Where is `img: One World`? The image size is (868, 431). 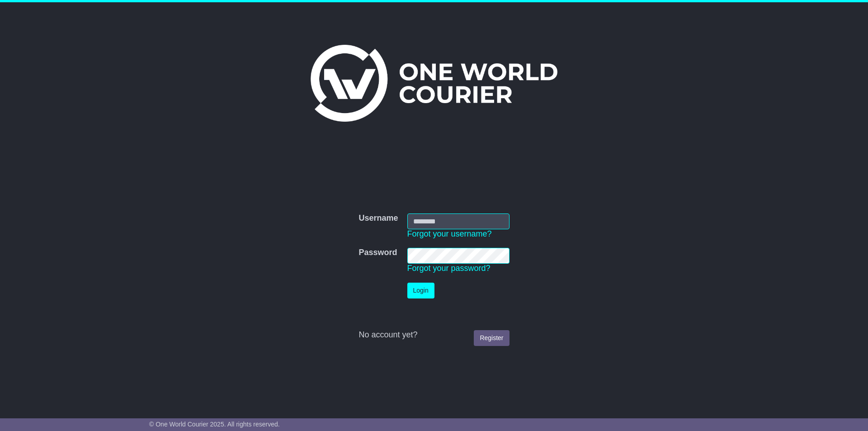
img: One World is located at coordinates (434, 83).